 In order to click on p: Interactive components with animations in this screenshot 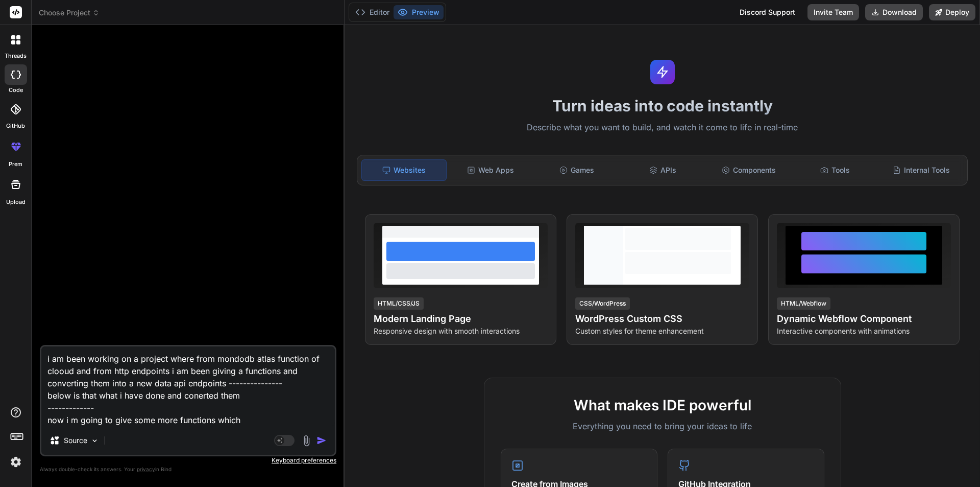, I will do `click(864, 331)`.